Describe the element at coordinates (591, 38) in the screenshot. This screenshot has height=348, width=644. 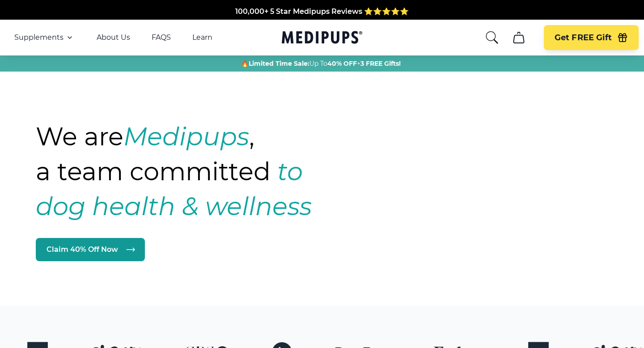
I see `button: Get FREE Gift` at that location.